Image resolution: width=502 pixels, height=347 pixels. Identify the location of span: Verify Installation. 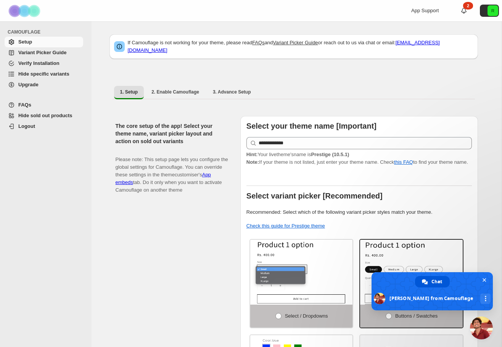
(39, 63).